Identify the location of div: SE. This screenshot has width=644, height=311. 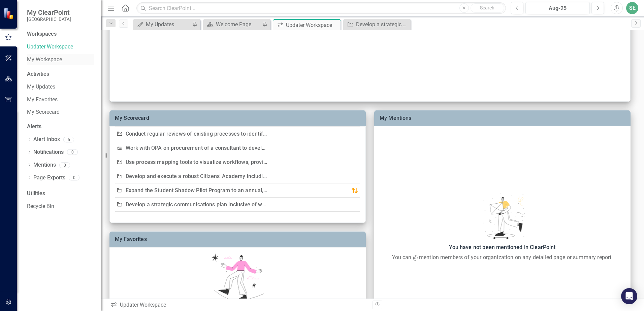
(632, 8).